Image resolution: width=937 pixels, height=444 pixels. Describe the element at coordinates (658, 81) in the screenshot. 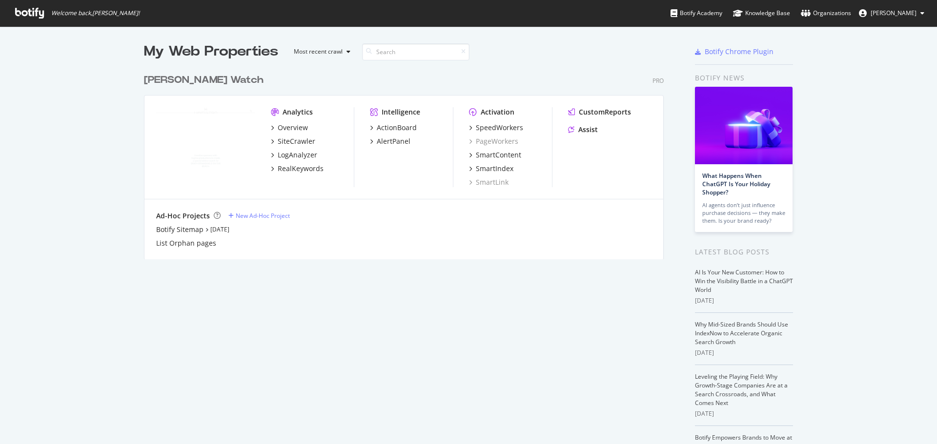

I see `div: Pro` at that location.